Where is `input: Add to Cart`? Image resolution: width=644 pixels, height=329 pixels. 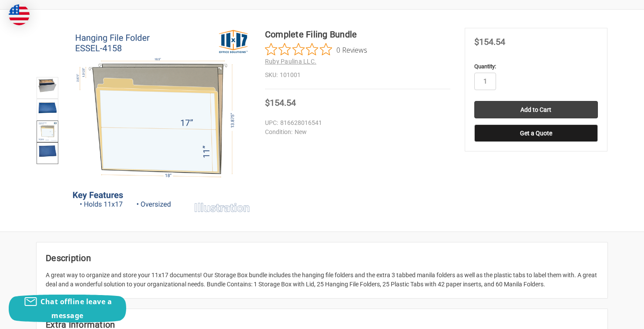 input: Add to Cart is located at coordinates (536, 110).